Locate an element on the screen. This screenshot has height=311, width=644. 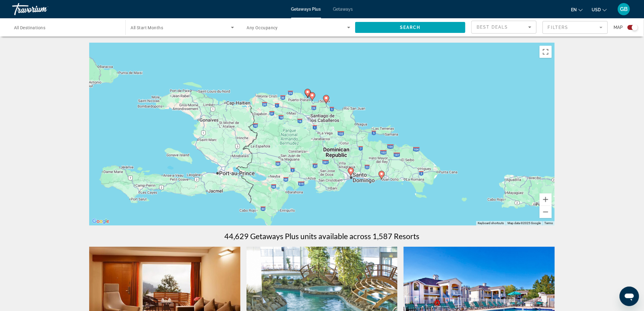
a: Getaways is located at coordinates (343, 9).